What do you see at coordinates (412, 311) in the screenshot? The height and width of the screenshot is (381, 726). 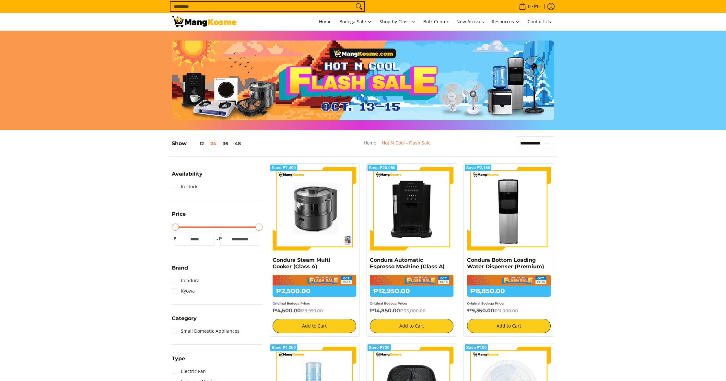 I see `del: ₱33,000.00` at bounding box center [412, 311].